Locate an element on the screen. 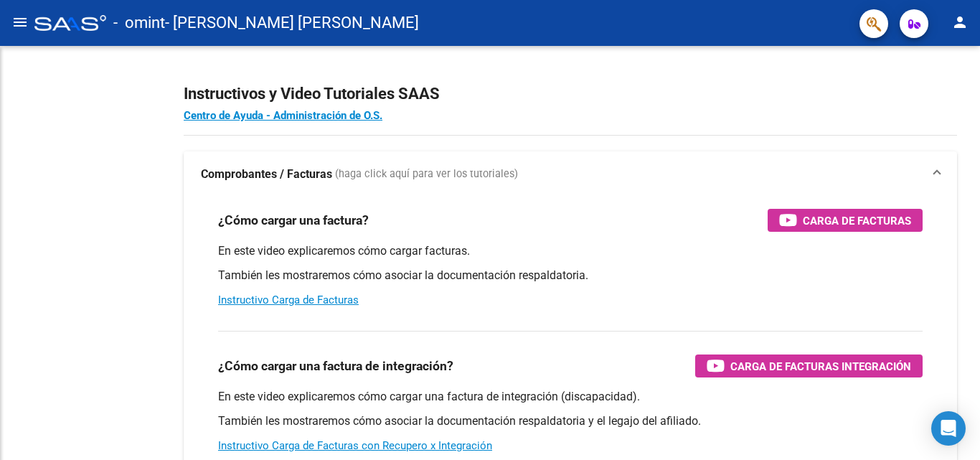 The image size is (980, 460). a: Centro de Ayuda - Administración de O.S. is located at coordinates (282, 115).